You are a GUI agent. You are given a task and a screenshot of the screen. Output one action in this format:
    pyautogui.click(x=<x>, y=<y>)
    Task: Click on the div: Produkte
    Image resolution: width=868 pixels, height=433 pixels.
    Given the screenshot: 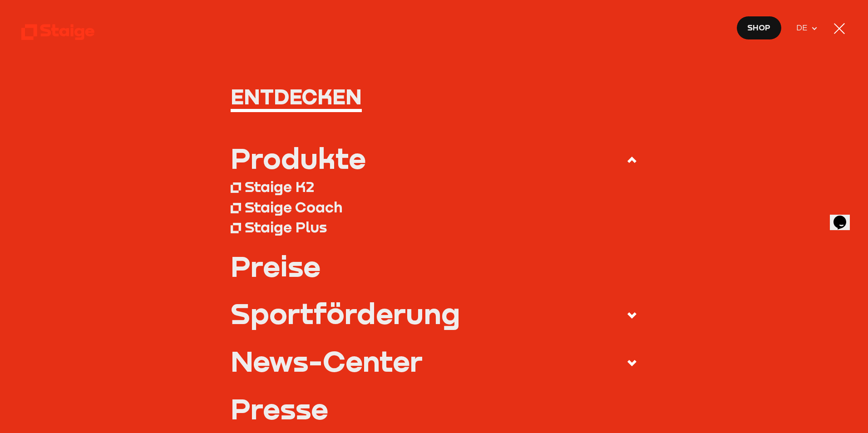 What is the action you would take?
    pyautogui.click(x=298, y=158)
    